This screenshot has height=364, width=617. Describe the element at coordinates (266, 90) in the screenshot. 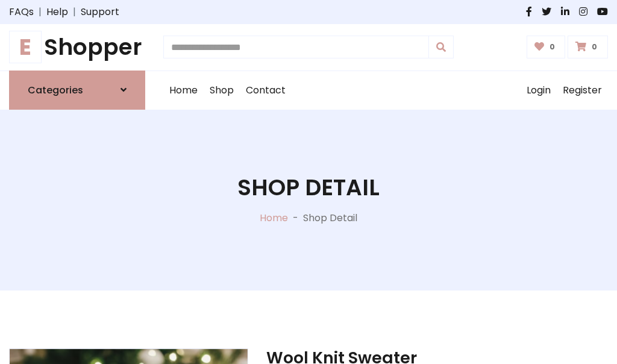

I see `a: Contact` at that location.